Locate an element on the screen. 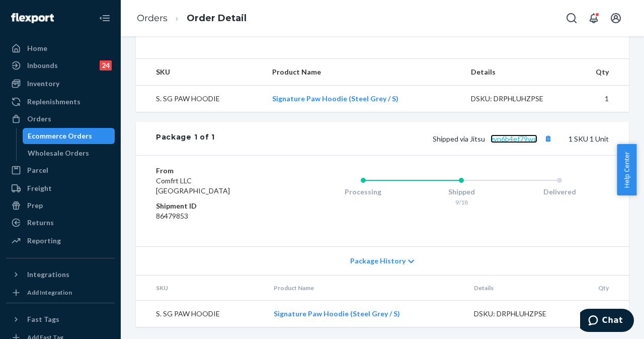 The image size is (644, 339). button: Integrations is located at coordinates (60, 274).